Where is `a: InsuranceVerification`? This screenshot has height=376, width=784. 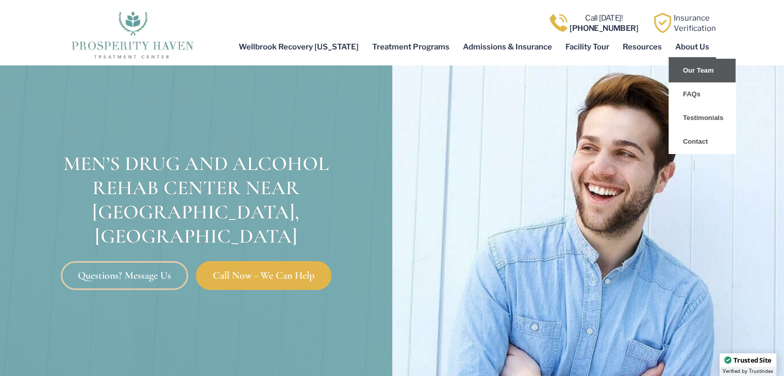 a: InsuranceVerification is located at coordinates (695, 23).